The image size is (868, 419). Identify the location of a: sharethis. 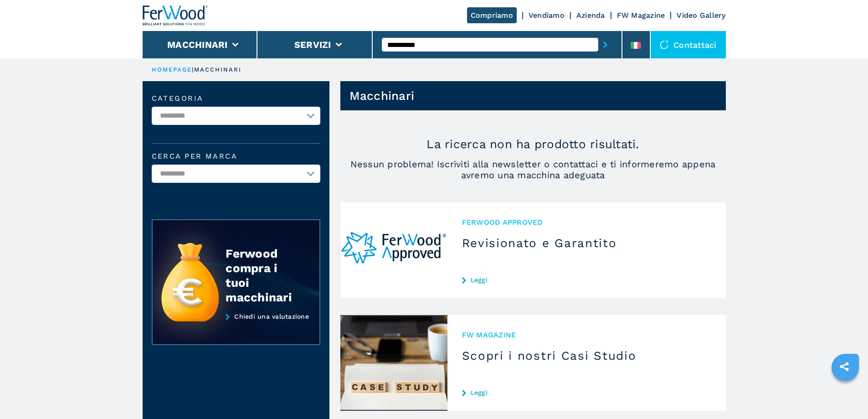
(845, 366).